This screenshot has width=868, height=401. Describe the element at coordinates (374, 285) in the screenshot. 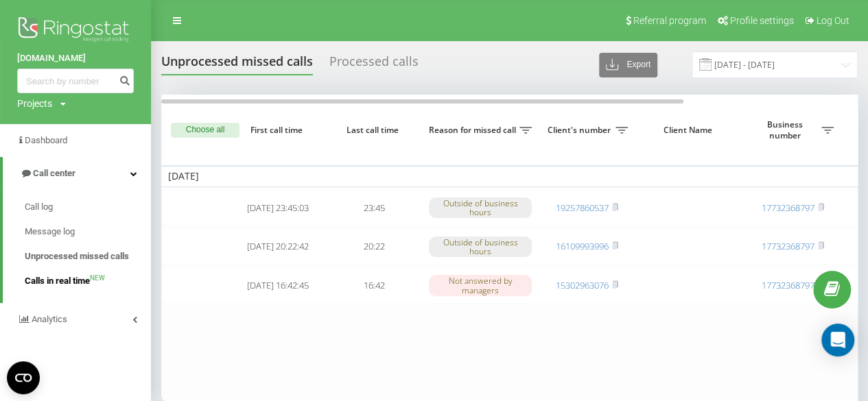

I see `td: 16:42` at that location.